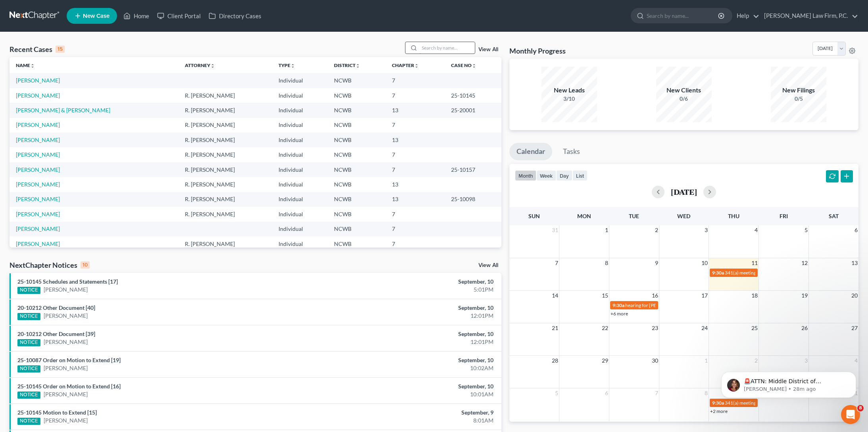 Image resolution: width=868 pixels, height=432 pixels. I want to click on input: Search by name..., so click(682, 15).